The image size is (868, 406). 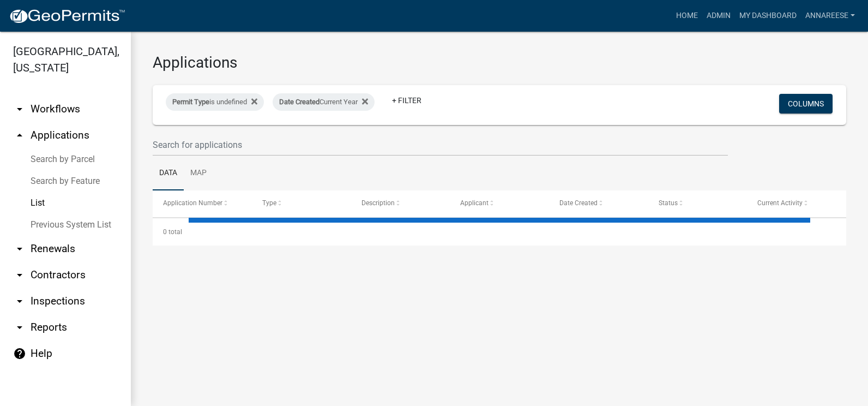 I want to click on span: Application Number, so click(x=193, y=203).